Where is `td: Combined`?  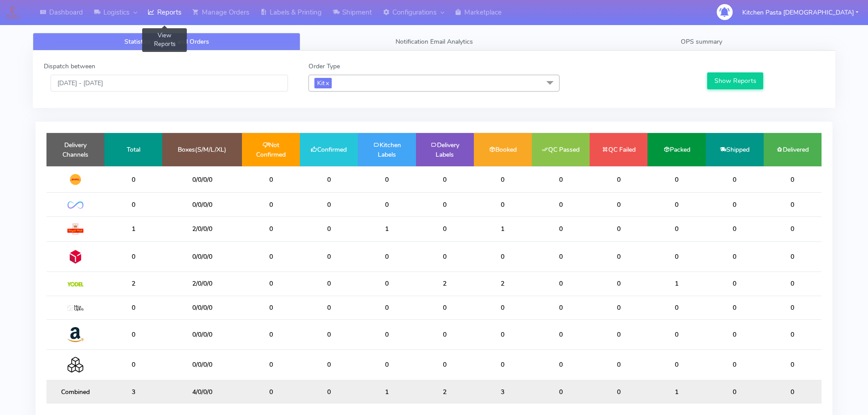
td: Combined is located at coordinates (75, 392).